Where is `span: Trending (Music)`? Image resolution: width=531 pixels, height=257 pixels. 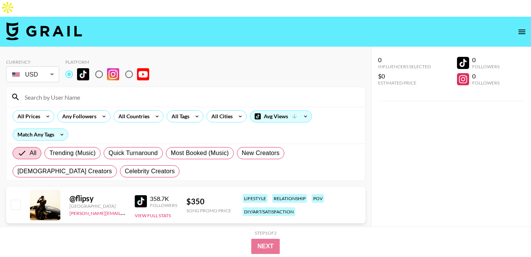 span: Trending (Music) is located at coordinates (73, 153).